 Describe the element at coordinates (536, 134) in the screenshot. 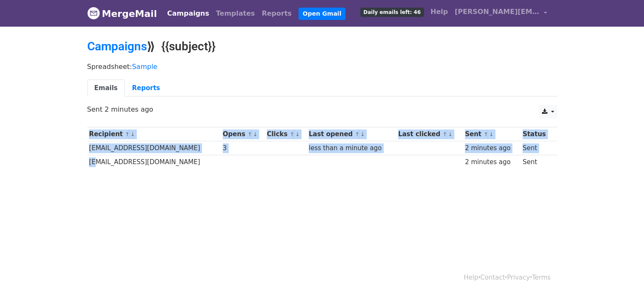

I see `th: Status` at that location.